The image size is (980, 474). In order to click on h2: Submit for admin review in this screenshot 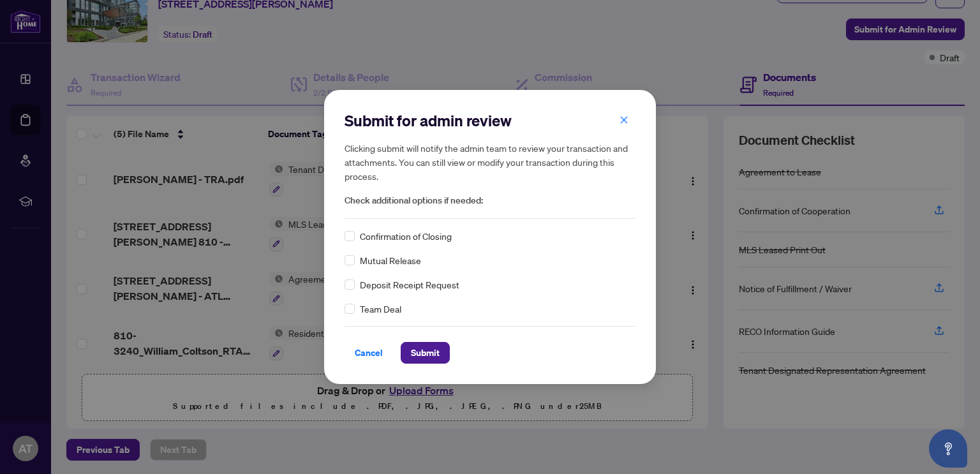, I will do `click(490, 121)`.